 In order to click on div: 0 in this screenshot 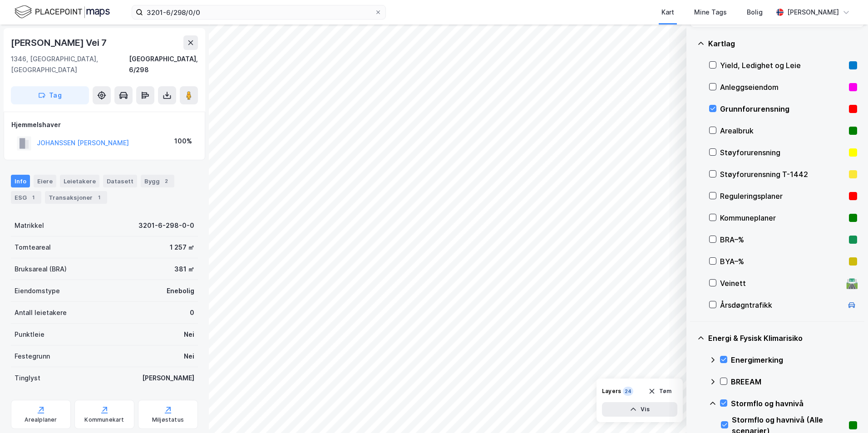, I will do `click(192, 313)`.